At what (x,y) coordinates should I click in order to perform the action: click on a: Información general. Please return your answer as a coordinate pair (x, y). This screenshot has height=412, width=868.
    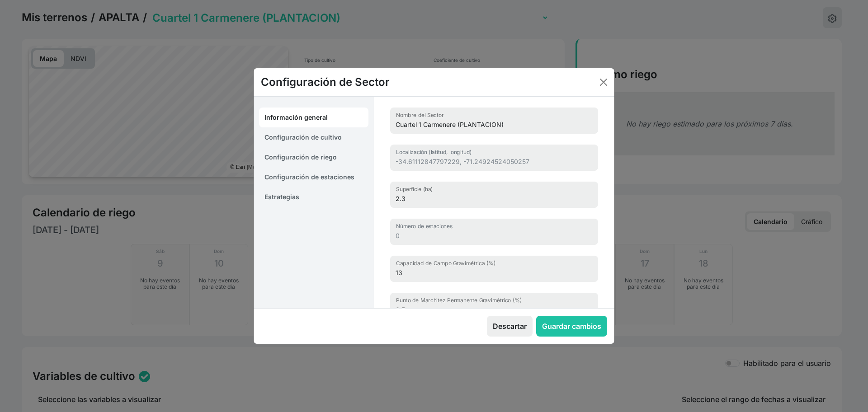
    Looking at the image, I should click on (314, 118).